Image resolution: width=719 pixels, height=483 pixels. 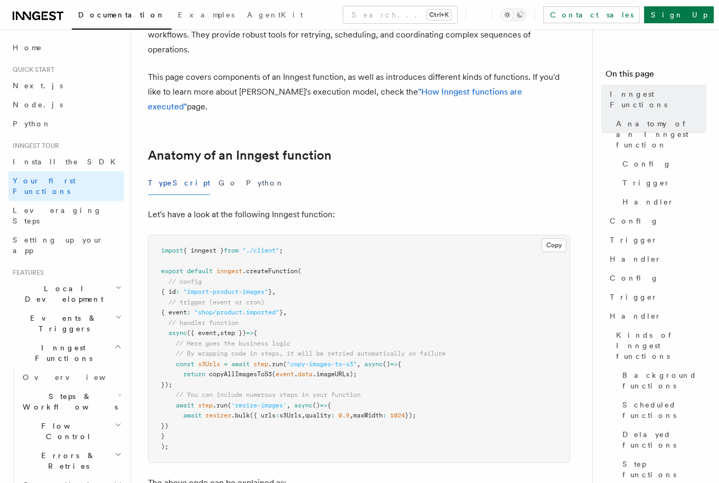 I want to click on a: Kinds of Inngest functions, so click(x=659, y=345).